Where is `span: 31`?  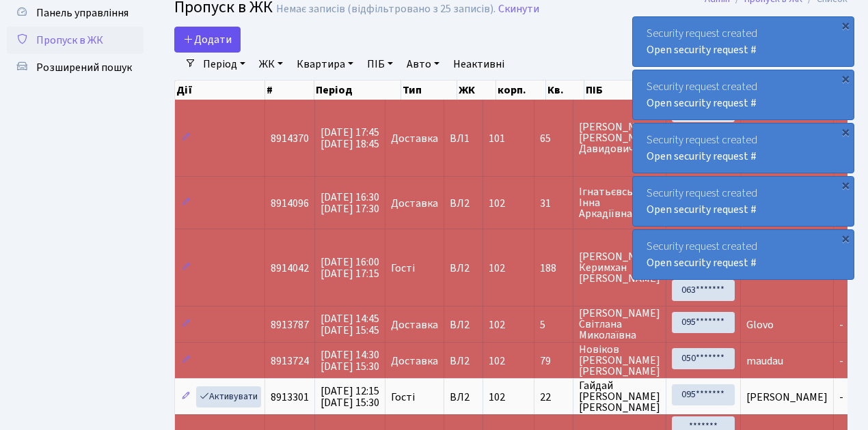 span: 31 is located at coordinates (553, 203).